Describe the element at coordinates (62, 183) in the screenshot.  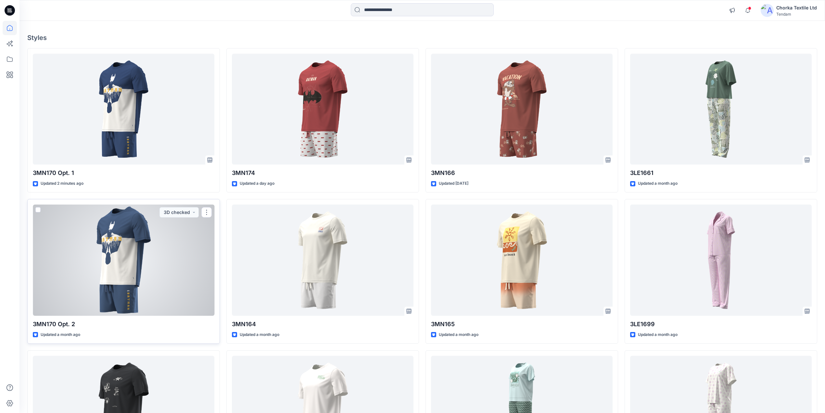
I see `p: Updated 2 minutes ago` at that location.